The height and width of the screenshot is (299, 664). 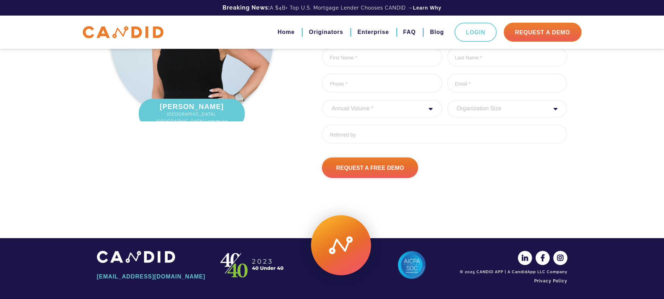 What do you see at coordinates (373, 32) in the screenshot?
I see `a: Enterprise` at bounding box center [373, 32].